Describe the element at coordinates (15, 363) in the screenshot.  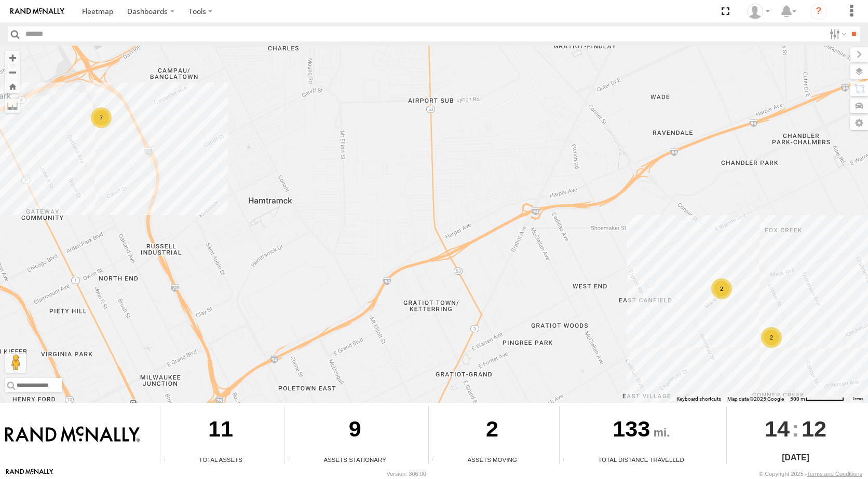
I see `button: Drag Pegman onto the map to open Street View` at that location.